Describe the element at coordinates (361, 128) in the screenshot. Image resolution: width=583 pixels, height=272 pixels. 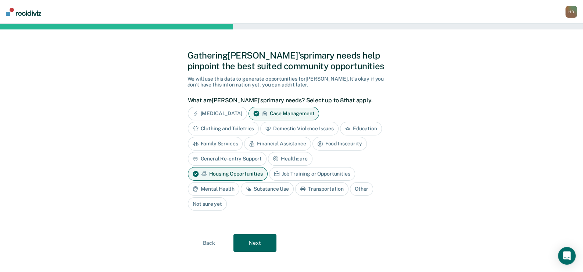
I see `div: Education` at that location.